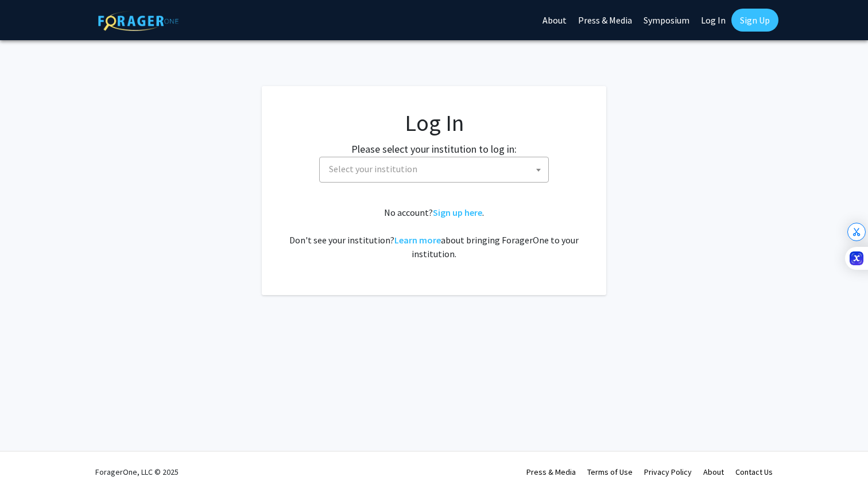 This screenshot has width=868, height=492. What do you see at coordinates (713, 472) in the screenshot?
I see `a: About` at bounding box center [713, 472].